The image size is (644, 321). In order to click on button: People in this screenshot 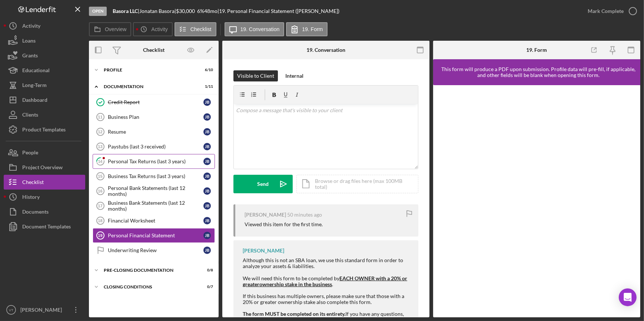, I will do `click(45, 152)`.